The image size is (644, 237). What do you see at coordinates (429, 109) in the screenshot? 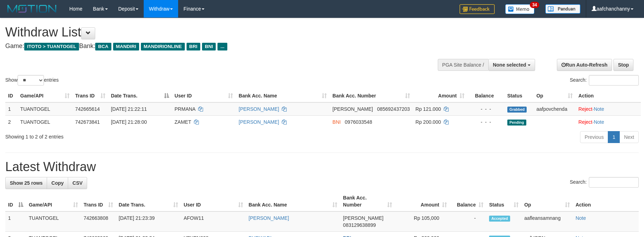
I see `span: Rp 121.000` at bounding box center [429, 109].